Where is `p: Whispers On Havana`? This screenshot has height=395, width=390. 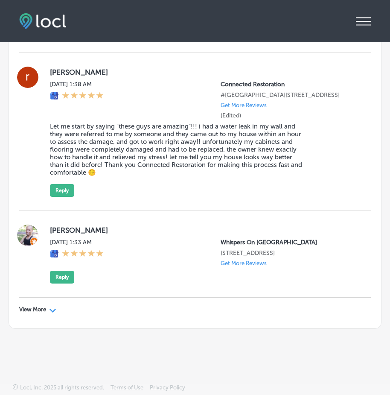 p: Whispers On Havana is located at coordinates (289, 242).